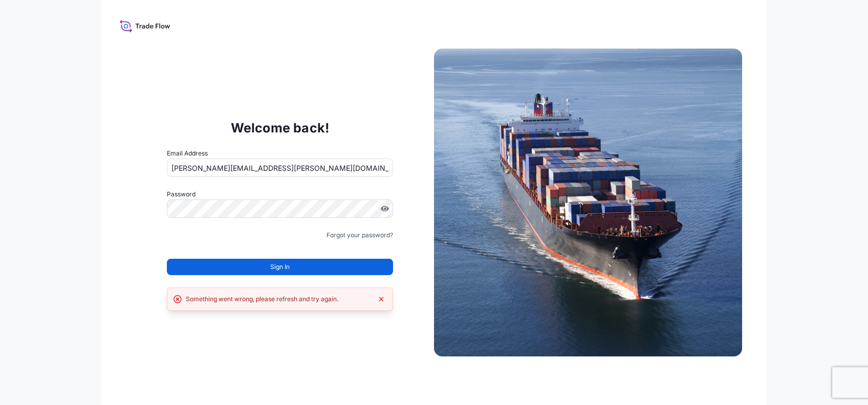 This screenshot has height=405, width=868. I want to click on div: Something went wrong, please refresh and try again., so click(262, 299).